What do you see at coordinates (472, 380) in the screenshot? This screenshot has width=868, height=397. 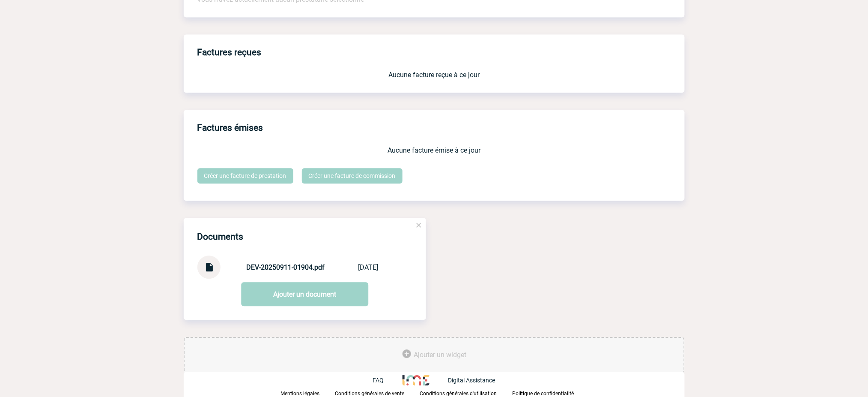 I see `p: Digital Assistance` at bounding box center [472, 380].